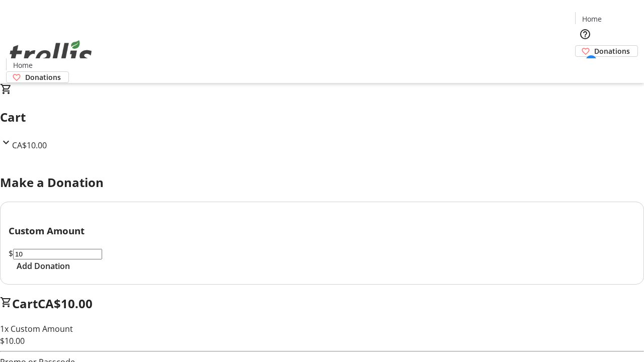 Image resolution: width=644 pixels, height=362 pixels. I want to click on button: Cart, so click(585, 67).